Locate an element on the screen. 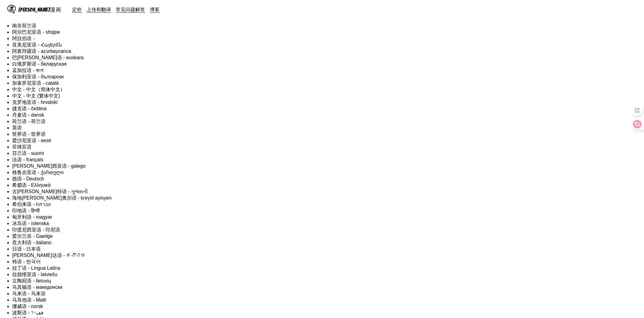 The width and height of the screenshot is (644, 318). font: 阿拉伯语 - ‎ ‎ ‎ ‎ ‎ is located at coordinates (27, 38).